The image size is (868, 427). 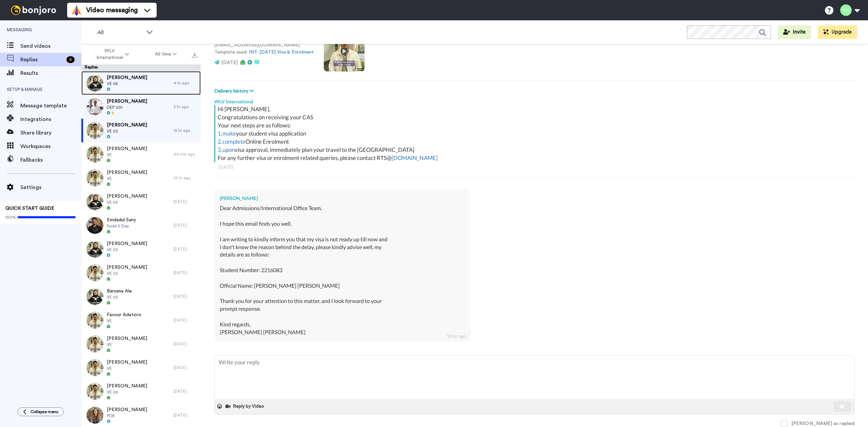 What do you see at coordinates (245, 406) in the screenshot?
I see `button: Reply by Video` at bounding box center [245, 406].